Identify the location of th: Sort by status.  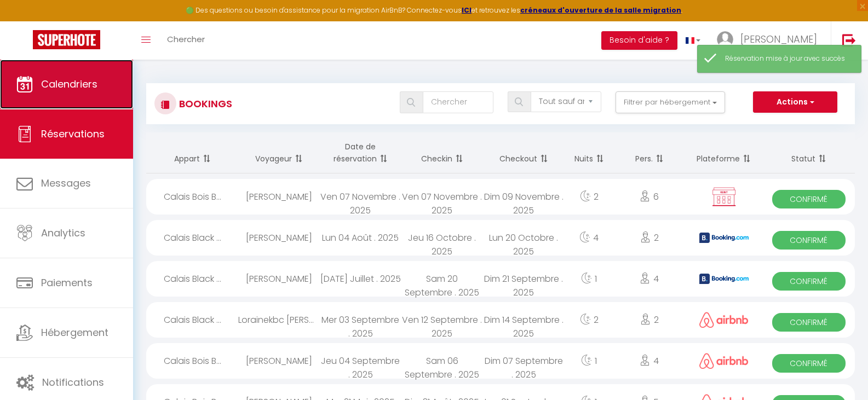
(809, 152).